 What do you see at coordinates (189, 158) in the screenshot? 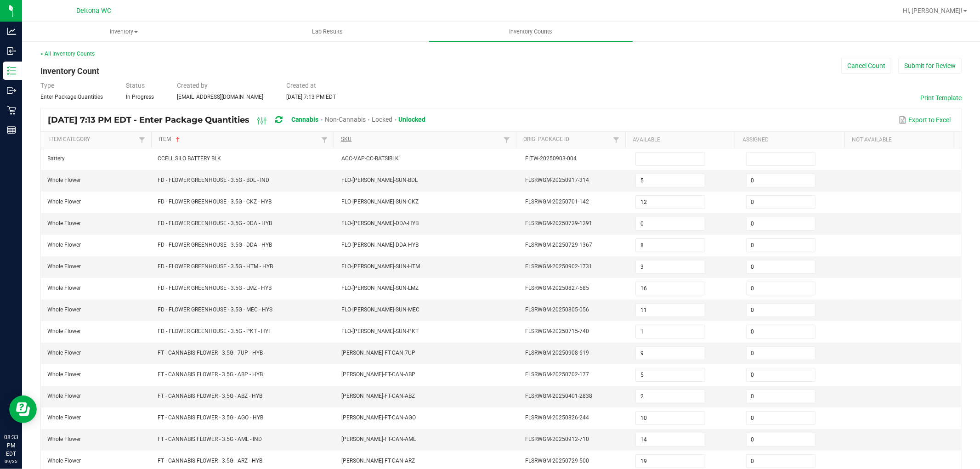
I see `span: CCELL SILO BATTERY BLK` at bounding box center [189, 158].